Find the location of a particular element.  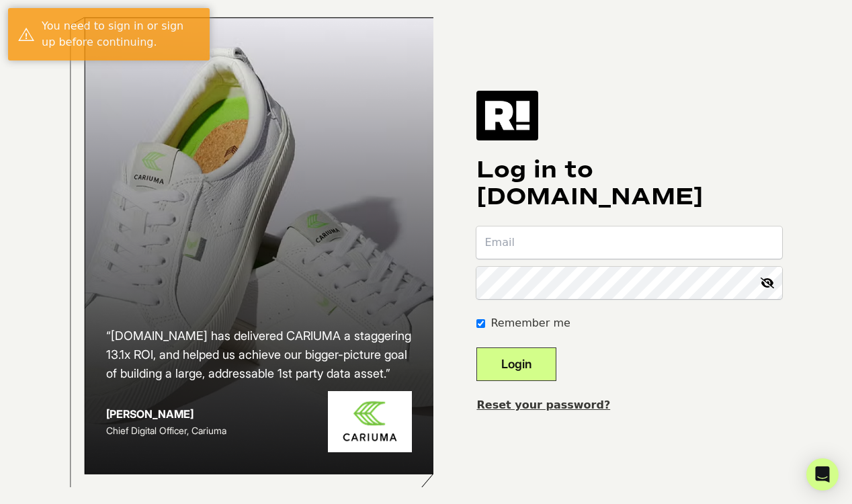

input: Email is located at coordinates (628, 242).